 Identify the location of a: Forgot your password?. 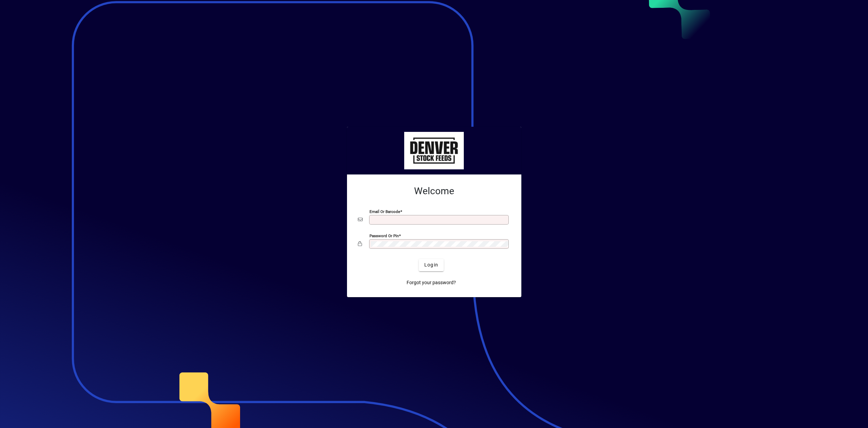
(431, 283).